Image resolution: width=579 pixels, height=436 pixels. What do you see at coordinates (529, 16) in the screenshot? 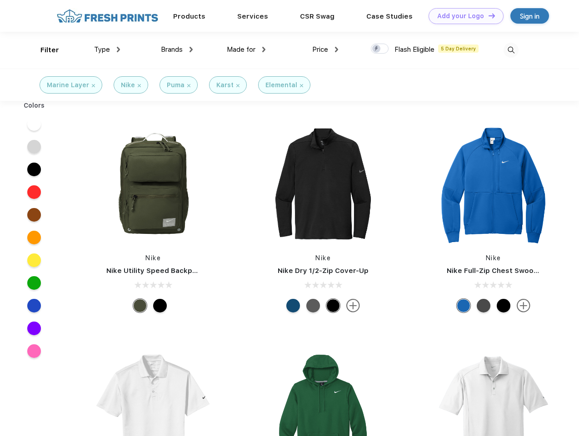
I see `div: Sign in` at bounding box center [529, 16].